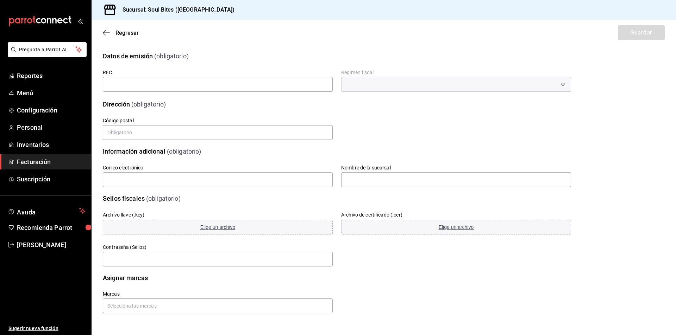 This screenshot has width=676, height=335. What do you see at coordinates (51, 179) in the screenshot?
I see `span: Suscripción` at bounding box center [51, 179].